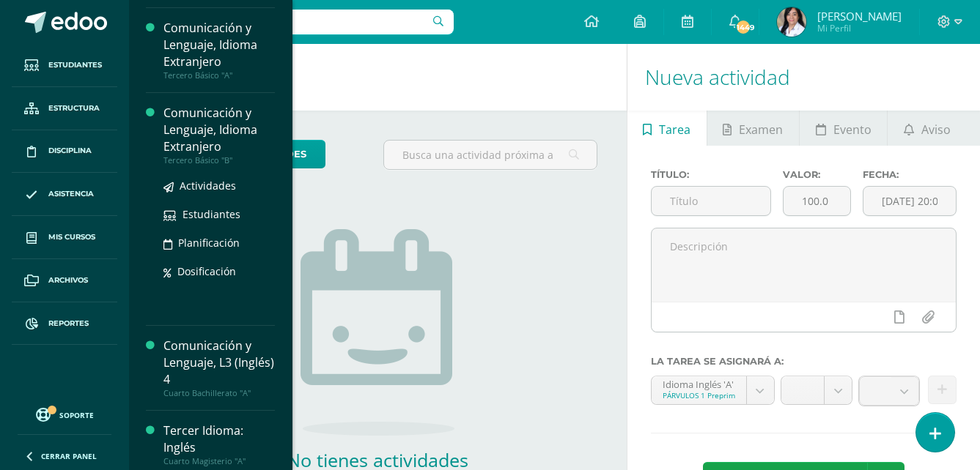  Describe the element at coordinates (219, 135) in the screenshot. I see `a: Comunicación y Lenguaje, Idioma ExtranjeroTercero Básico "B"` at that location.